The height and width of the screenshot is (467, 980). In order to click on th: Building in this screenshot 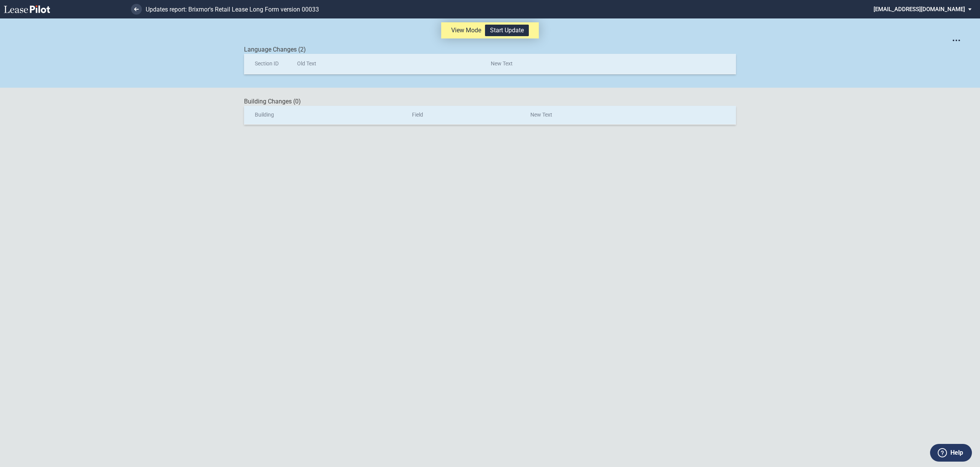, I will do `click(322, 115)`.